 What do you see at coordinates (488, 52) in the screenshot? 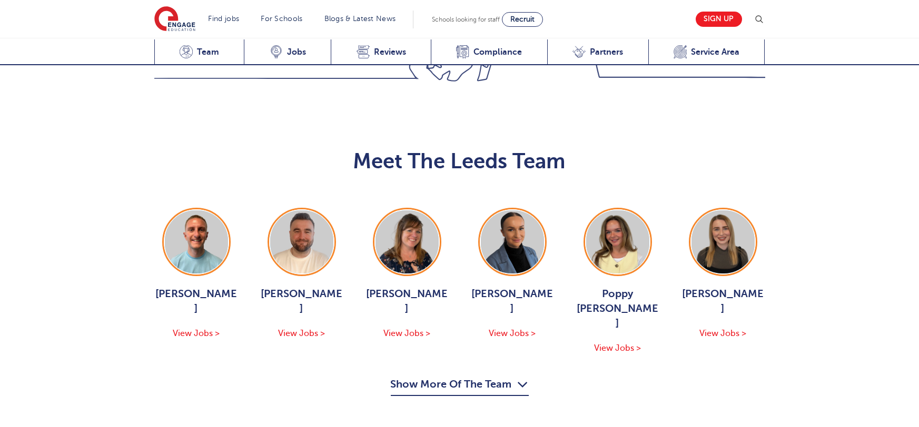
I see `a: Compliance` at bounding box center [488, 52].